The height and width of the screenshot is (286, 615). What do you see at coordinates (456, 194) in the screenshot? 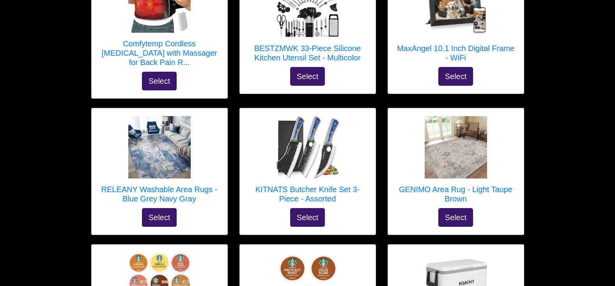
I see `h5: GENIMO Area Rug - Light Taupe Brown` at bounding box center [456, 194].